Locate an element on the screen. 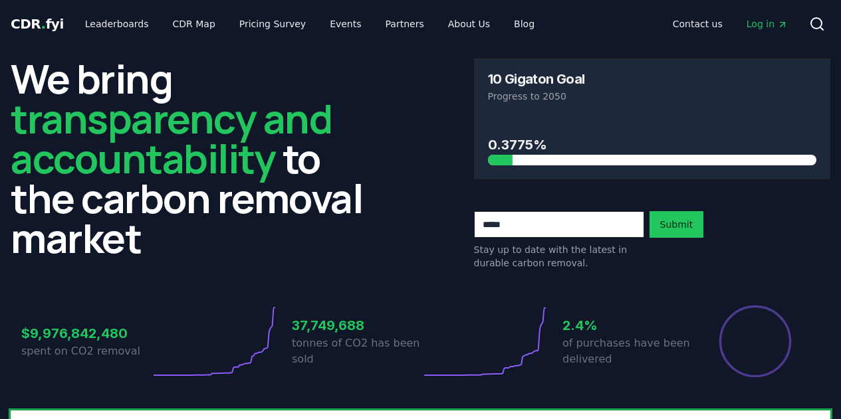 This screenshot has height=419, width=841. a: Leaderboards is located at coordinates (117, 24).